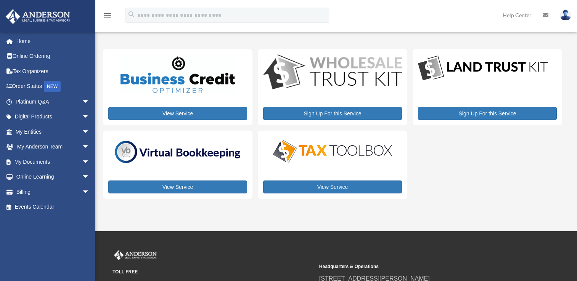 The image size is (577, 281). I want to click on a: My Entitiesarrow_drop_down, so click(53, 132).